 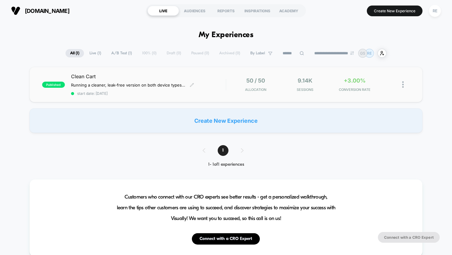 I want to click on p: GS, so click(x=362, y=53).